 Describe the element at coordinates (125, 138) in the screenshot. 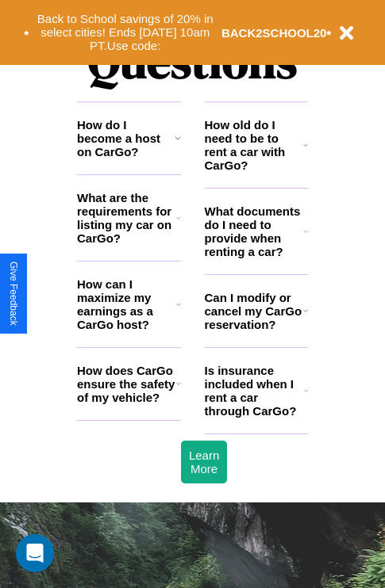

I see `h3: How do I become a host on CarGo?` at that location.